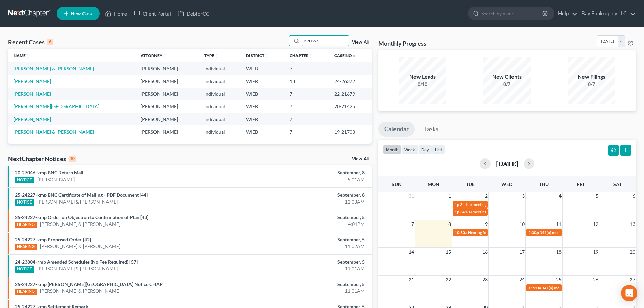  What do you see at coordinates (629, 293) in the screenshot?
I see `div: Open Intercom Messenger` at bounding box center [629, 293].